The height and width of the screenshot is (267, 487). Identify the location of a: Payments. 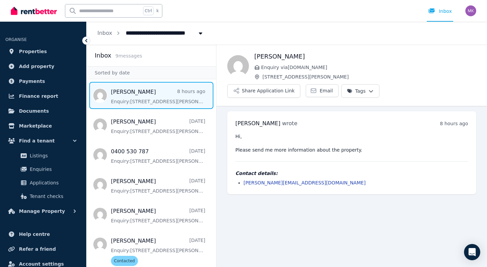
(43, 81).